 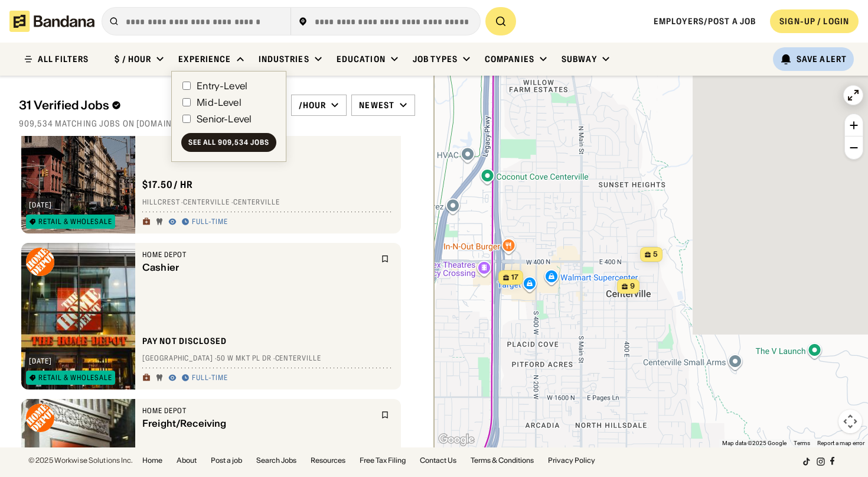 What do you see at coordinates (802, 443) in the screenshot?
I see `a: Terms (opens in new tab)` at bounding box center [802, 443].